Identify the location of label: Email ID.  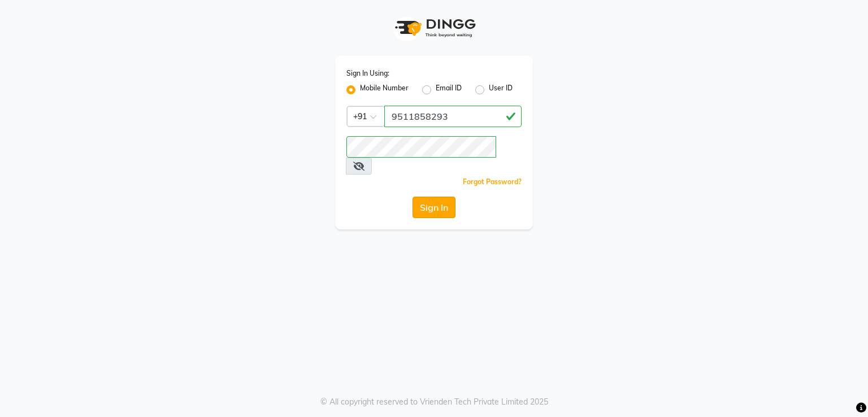
(449, 90).